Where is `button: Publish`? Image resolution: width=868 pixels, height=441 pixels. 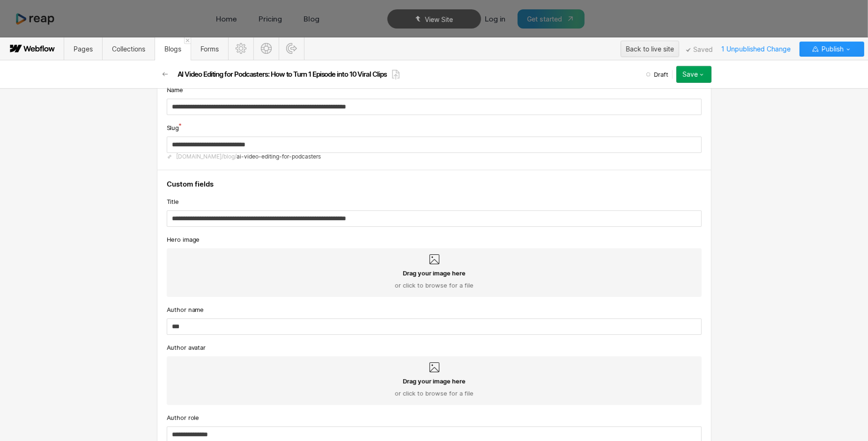 button: Publish is located at coordinates (832, 49).